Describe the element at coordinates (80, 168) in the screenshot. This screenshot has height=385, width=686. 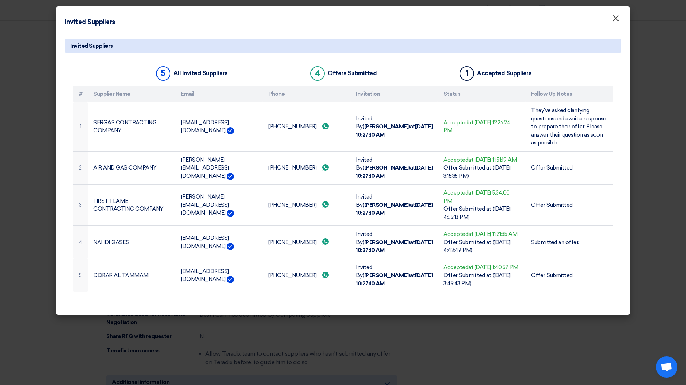
I see `td: 2` at that location.